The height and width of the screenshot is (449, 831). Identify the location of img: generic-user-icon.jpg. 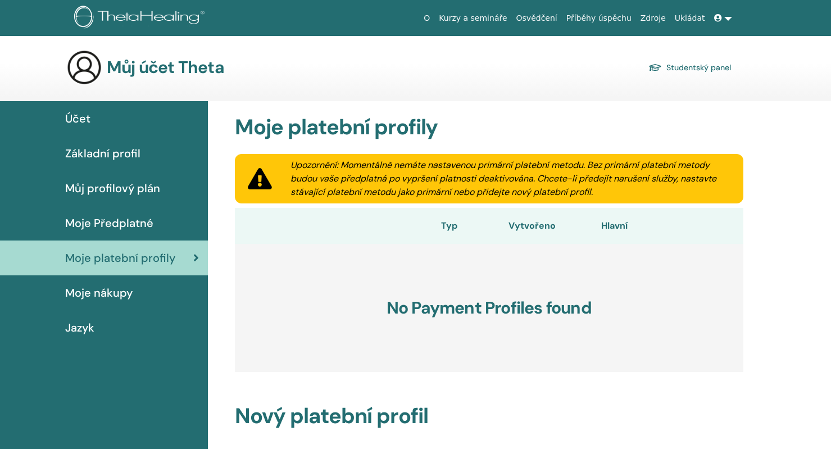
(84, 67).